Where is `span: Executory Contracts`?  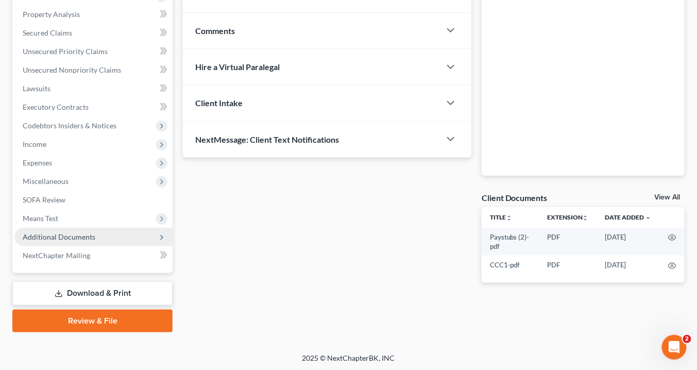 span: Executory Contracts is located at coordinates (56, 107).